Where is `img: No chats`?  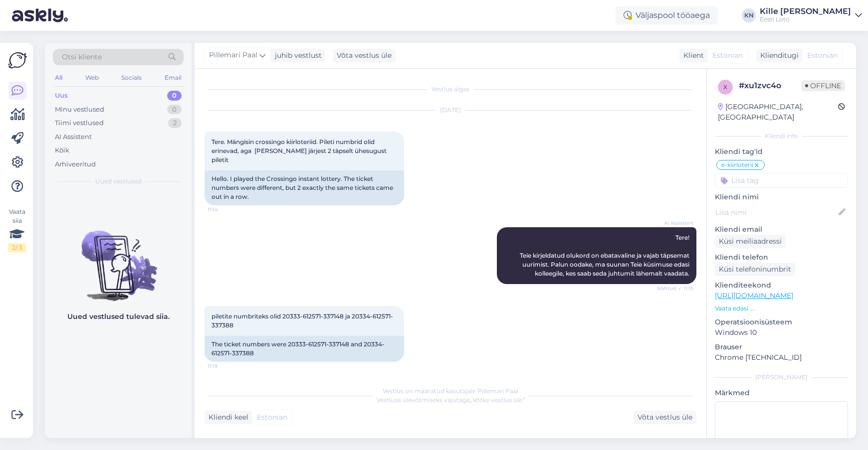
img: No chats is located at coordinates (118, 258).